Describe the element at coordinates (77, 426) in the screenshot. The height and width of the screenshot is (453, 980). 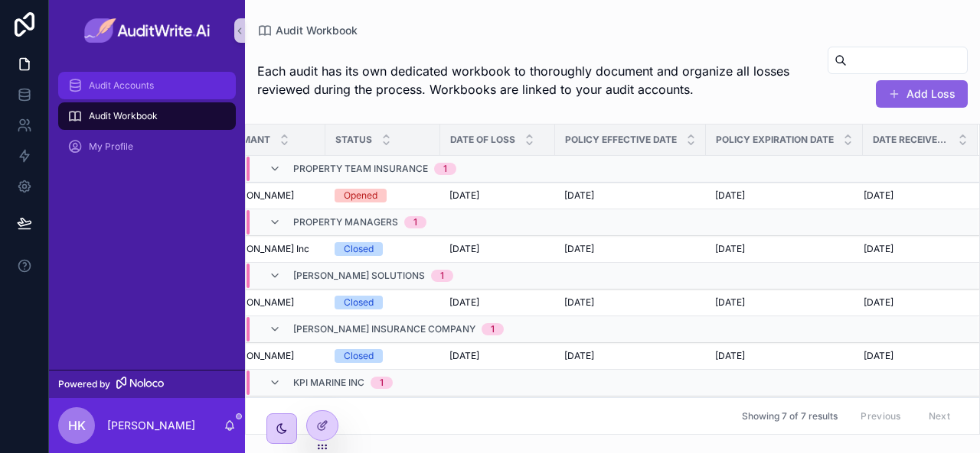
I see `span: HK` at that location.